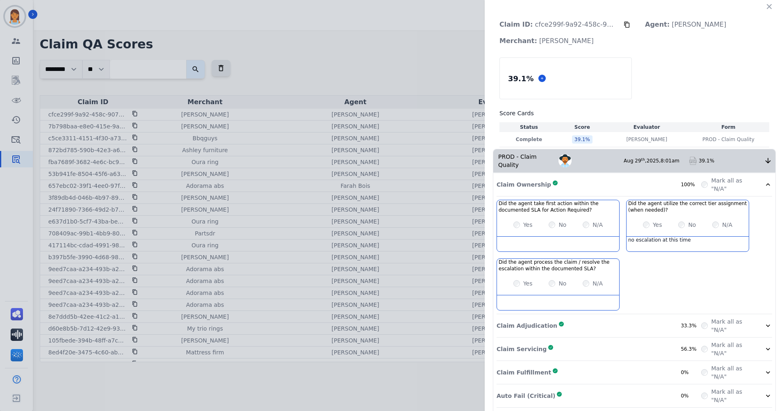 Image resolution: width=784 pixels, height=411 pixels. What do you see at coordinates (728, 139) in the screenshot?
I see `span: PROD - Claim Quality` at bounding box center [728, 139].